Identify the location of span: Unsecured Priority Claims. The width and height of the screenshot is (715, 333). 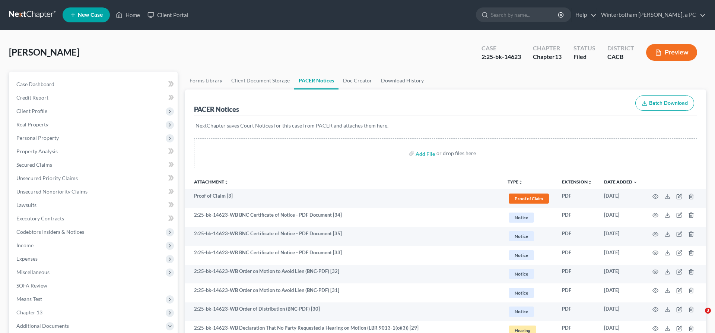
(47, 178).